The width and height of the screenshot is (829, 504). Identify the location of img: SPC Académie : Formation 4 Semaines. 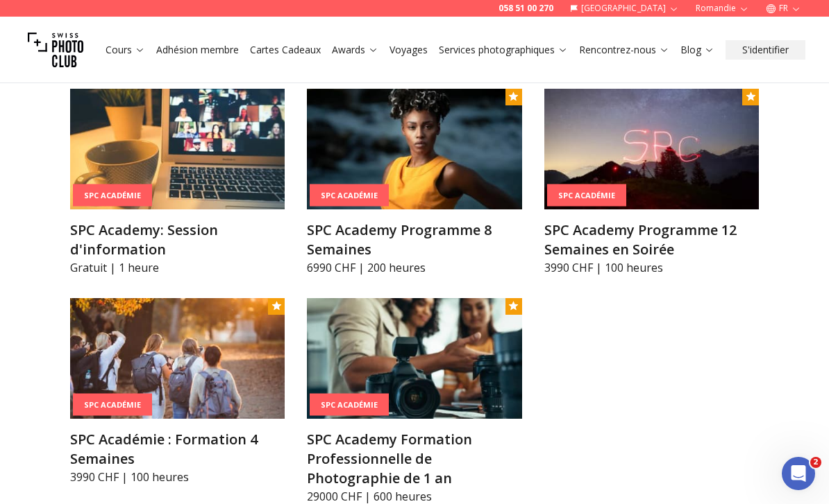
(177, 359).